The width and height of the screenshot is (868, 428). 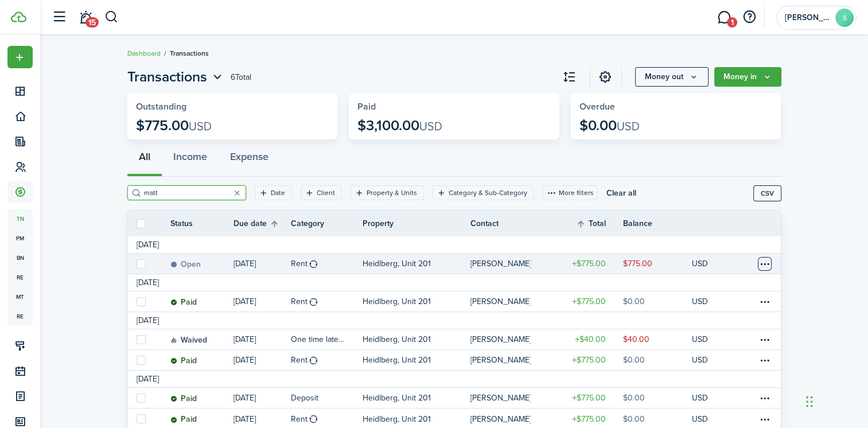 I want to click on button: More filters, so click(x=570, y=193).